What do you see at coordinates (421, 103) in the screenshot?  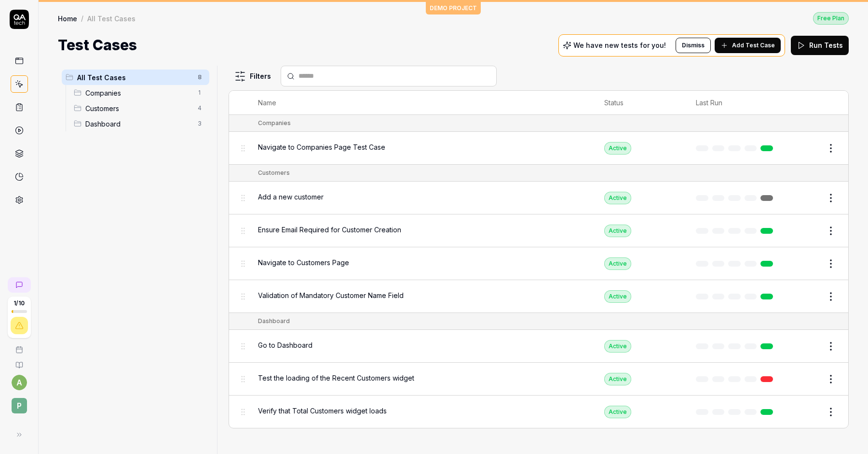 I see `th: Name` at bounding box center [421, 103].